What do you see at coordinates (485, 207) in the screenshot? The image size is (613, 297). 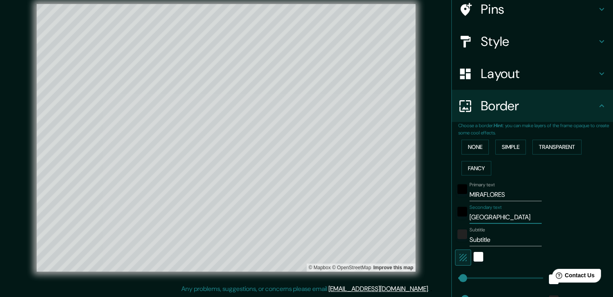 I see `label: Secondary text` at bounding box center [485, 207].